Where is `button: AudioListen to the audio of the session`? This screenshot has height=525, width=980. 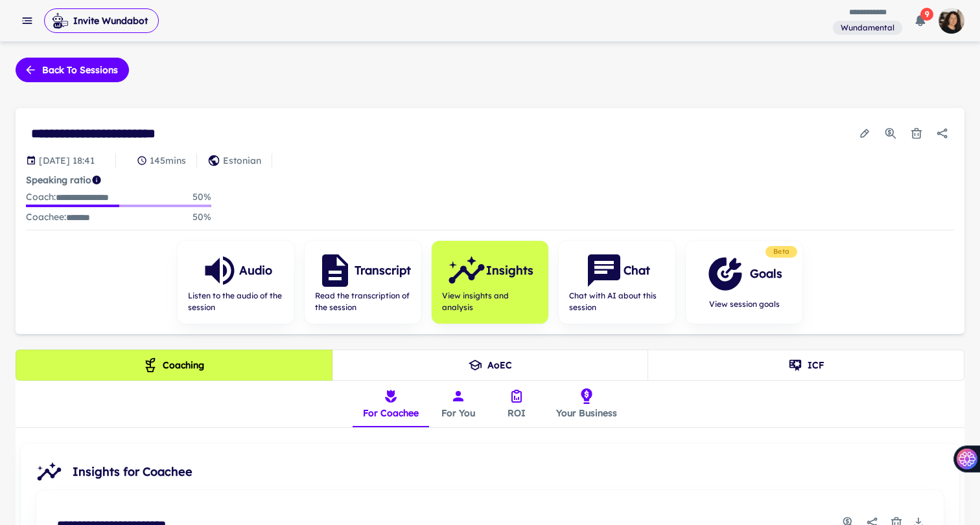
button: AudioListen to the audio of the session is located at coordinates (236, 282).